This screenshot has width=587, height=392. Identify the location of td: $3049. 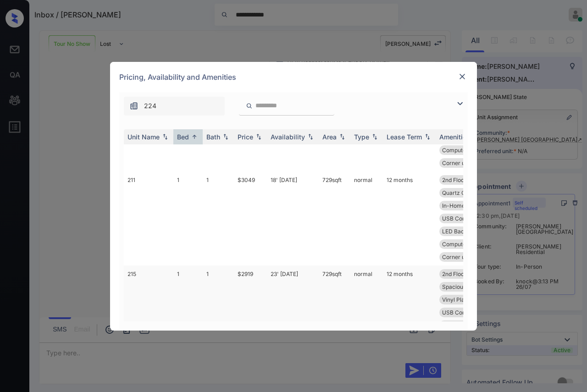
(250, 218).